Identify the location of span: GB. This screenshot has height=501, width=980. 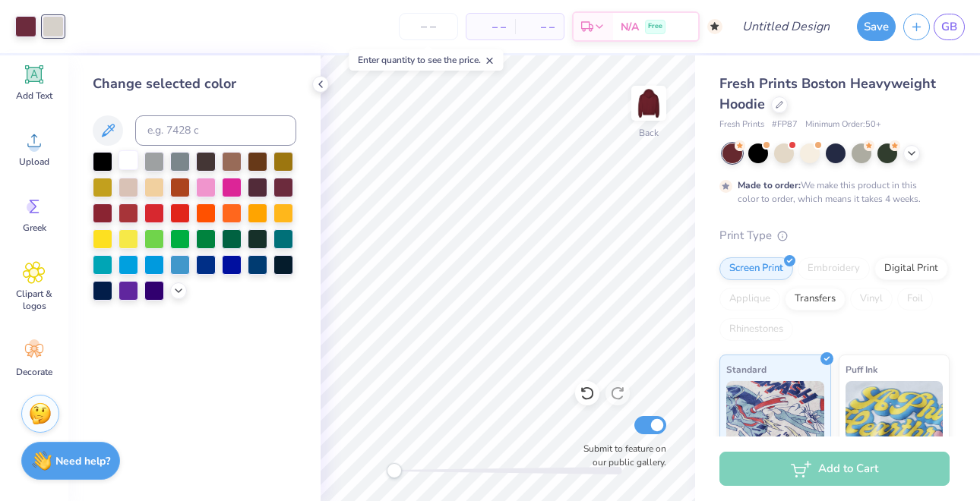
(948, 27).